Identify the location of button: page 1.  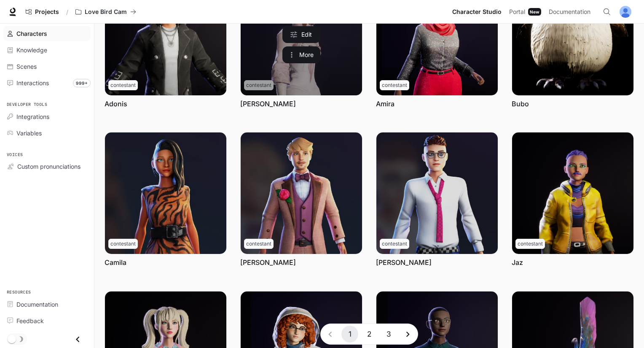
(350, 334).